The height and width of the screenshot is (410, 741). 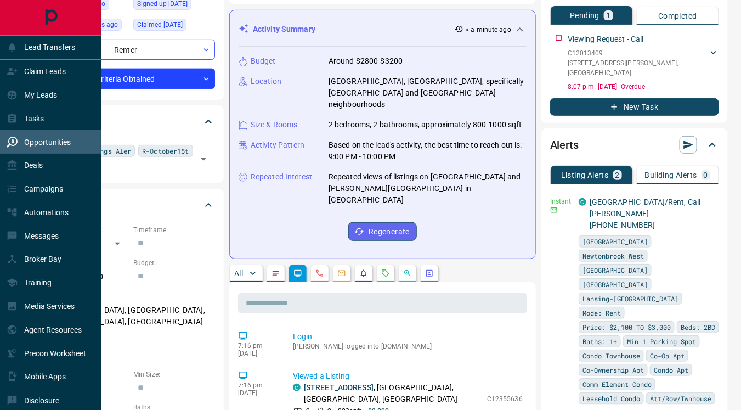 What do you see at coordinates (131, 341) in the screenshot?
I see `p: Motivation:` at bounding box center [131, 341].